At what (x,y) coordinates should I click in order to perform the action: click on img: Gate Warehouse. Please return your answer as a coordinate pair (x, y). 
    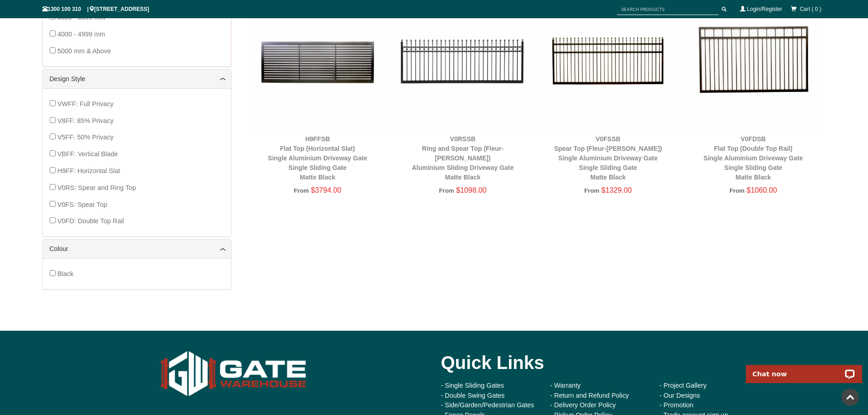
    Looking at the image, I should click on (233, 373).